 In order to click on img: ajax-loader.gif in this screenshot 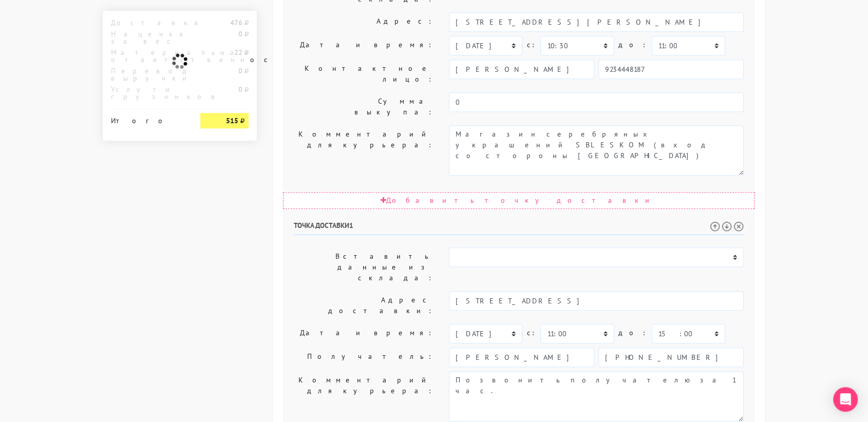, I will do `click(180, 61)`.